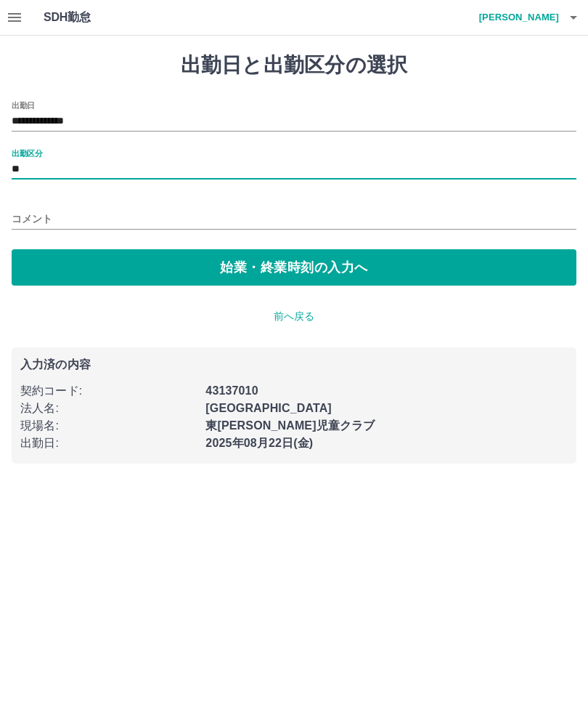  What do you see at coordinates (294, 364) in the screenshot?
I see `p: 入力済の内容` at bounding box center [294, 364].